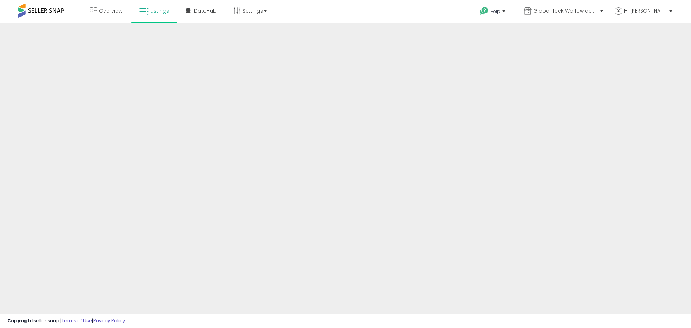  Describe the element at coordinates (205, 11) in the screenshot. I see `span: DataHub` at that location.